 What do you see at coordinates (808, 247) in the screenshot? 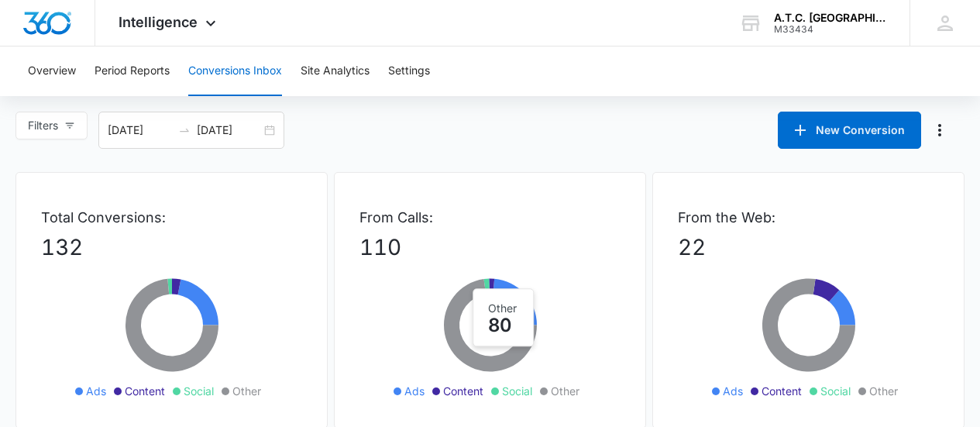
I see `p: 22` at bounding box center [808, 247].